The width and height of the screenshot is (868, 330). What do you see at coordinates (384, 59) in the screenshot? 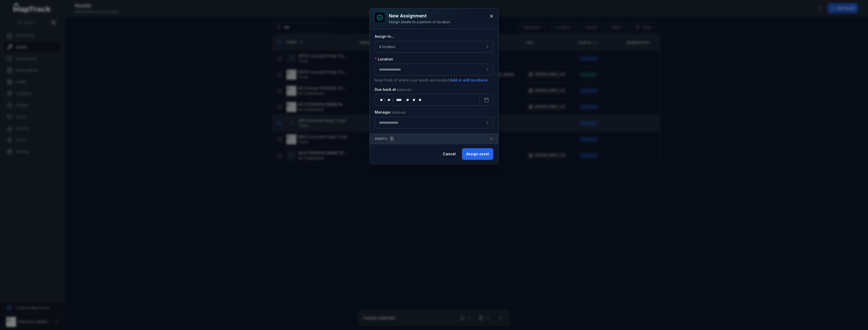
I see `label: Location` at bounding box center [384, 59].